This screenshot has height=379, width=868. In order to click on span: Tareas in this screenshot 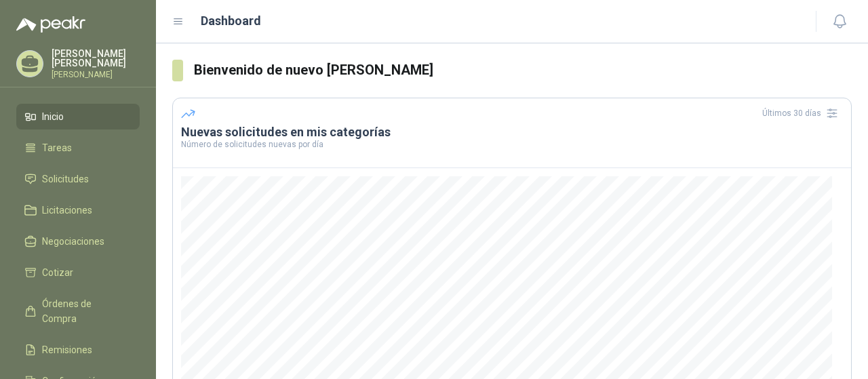, I will do `click(57, 148)`.